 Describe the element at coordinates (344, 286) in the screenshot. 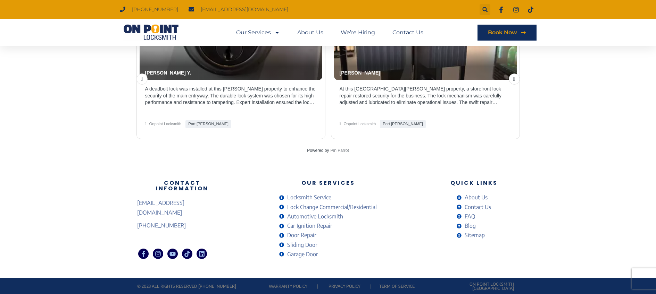

I see `a: Privacy Policy` at that location.